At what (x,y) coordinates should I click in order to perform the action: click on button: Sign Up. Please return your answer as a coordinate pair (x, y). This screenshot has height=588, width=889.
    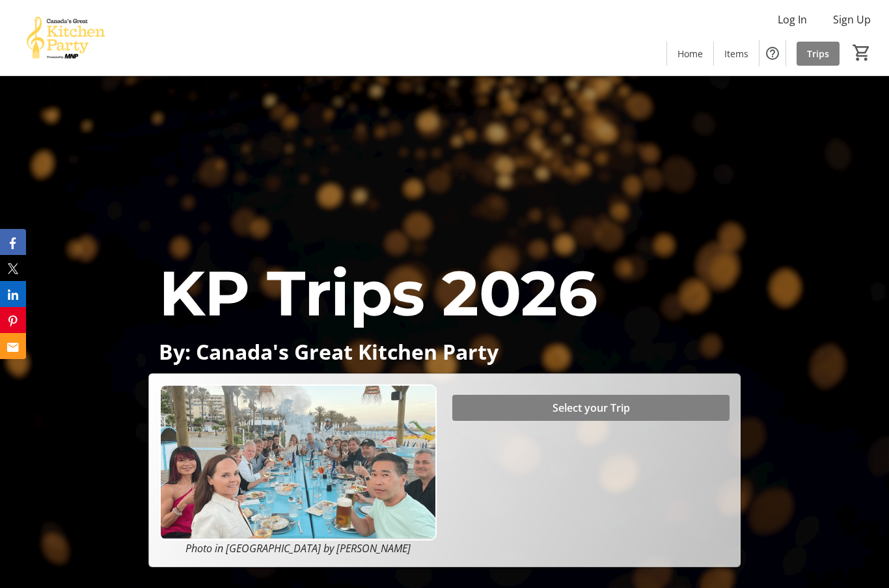
    Looking at the image, I should click on (852, 19).